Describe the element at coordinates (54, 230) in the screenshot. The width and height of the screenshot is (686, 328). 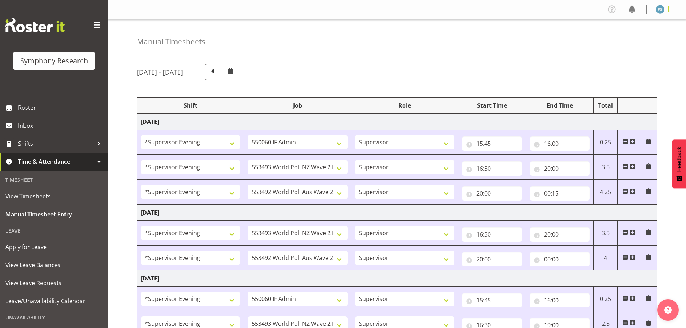
I see `div: Leave` at that location.